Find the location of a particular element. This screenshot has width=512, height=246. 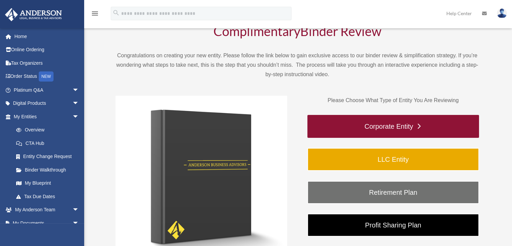

a: Tax Organizers is located at coordinates (47, 63).